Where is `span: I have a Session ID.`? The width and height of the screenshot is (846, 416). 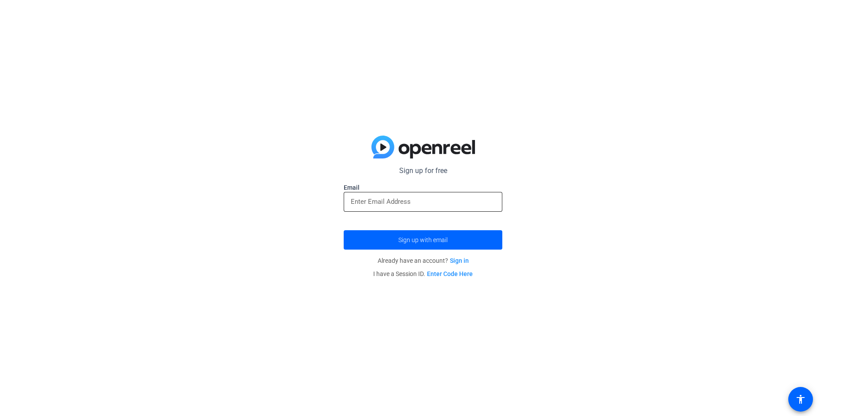 span: I have a Session ID. is located at coordinates (423, 274).